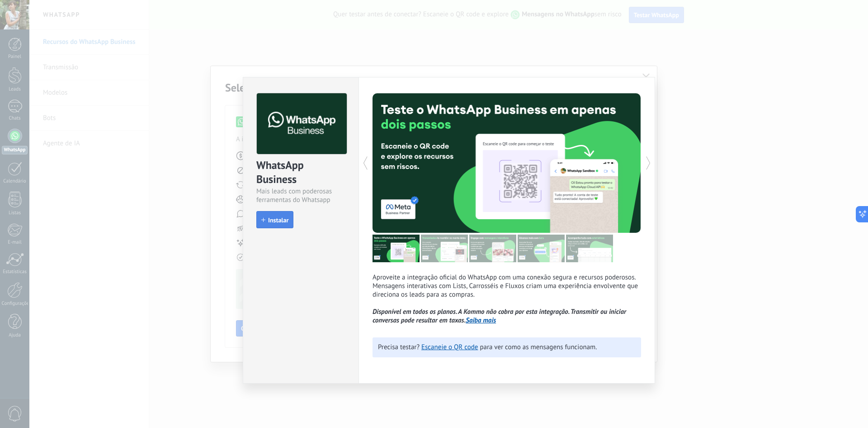  What do you see at coordinates (301, 124) in the screenshot?
I see `img: logo_main.png` at bounding box center [301, 124].